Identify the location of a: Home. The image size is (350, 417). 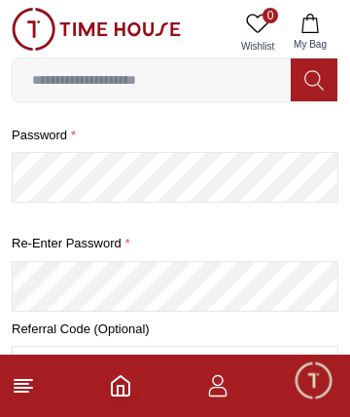
(121, 385).